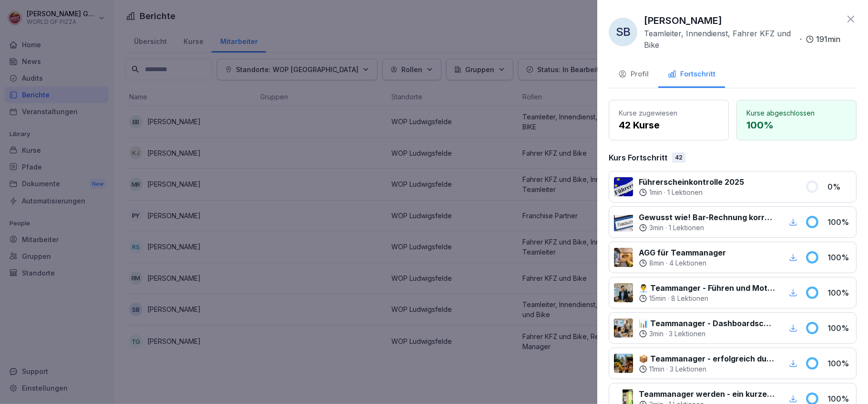  What do you see at coordinates (655, 193) in the screenshot?
I see `p: 1 min` at bounding box center [655, 193].